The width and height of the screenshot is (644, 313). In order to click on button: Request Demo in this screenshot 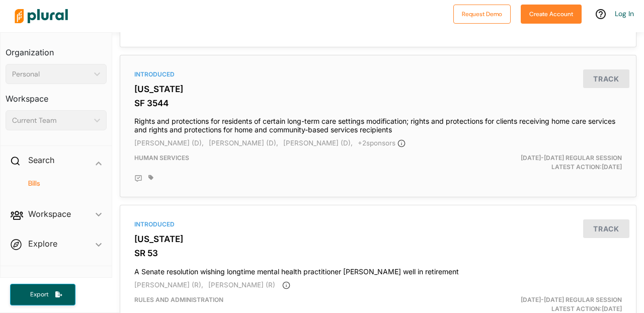, I will do `click(482, 14)`.